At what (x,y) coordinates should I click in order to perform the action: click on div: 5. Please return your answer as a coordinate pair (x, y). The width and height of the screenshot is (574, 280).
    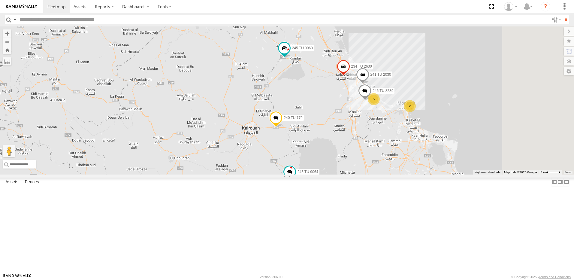
    Looking at the image, I should click on (374, 99).